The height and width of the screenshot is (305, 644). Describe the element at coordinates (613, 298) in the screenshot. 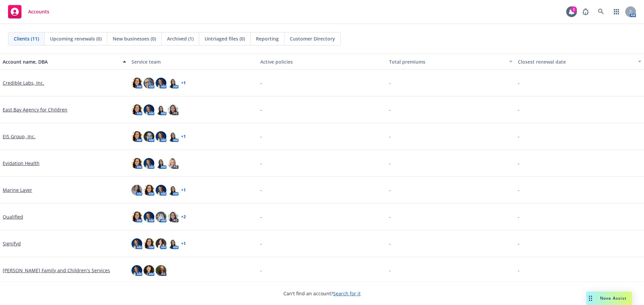

I see `span: Nova Assist` at that location.